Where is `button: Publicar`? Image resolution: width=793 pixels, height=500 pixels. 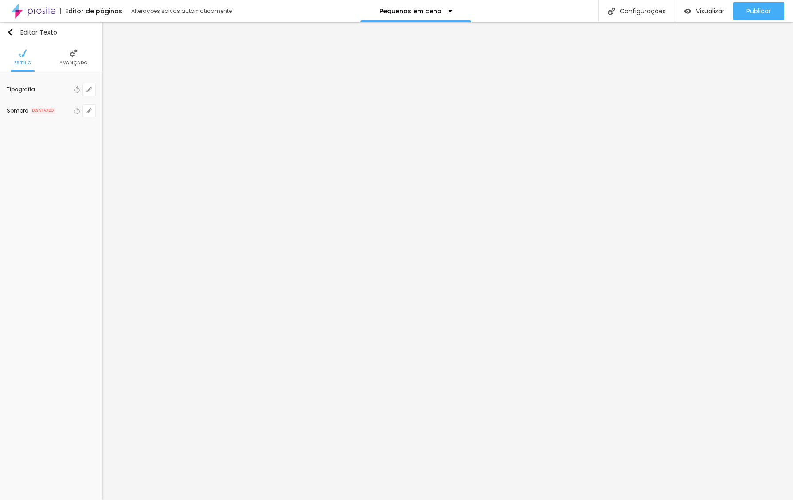
button: Publicar is located at coordinates (759, 11).